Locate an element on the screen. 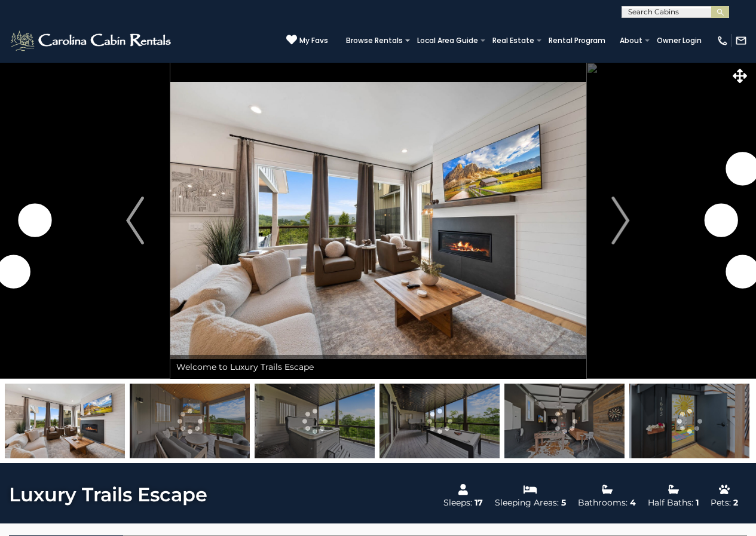  img: phone-regular-white.png is located at coordinates (723, 40).